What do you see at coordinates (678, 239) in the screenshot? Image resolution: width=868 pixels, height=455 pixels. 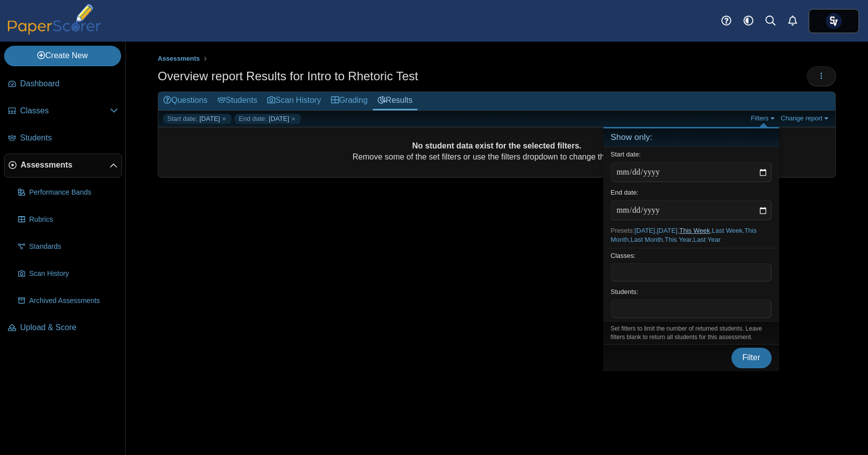 I see `a: This Year` at bounding box center [678, 239].